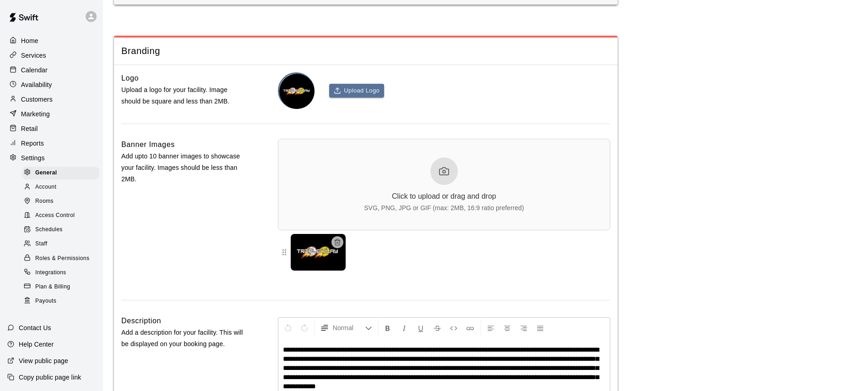 This screenshot has height=391, width=868. I want to click on button: Format Strikethrough, so click(437, 328).